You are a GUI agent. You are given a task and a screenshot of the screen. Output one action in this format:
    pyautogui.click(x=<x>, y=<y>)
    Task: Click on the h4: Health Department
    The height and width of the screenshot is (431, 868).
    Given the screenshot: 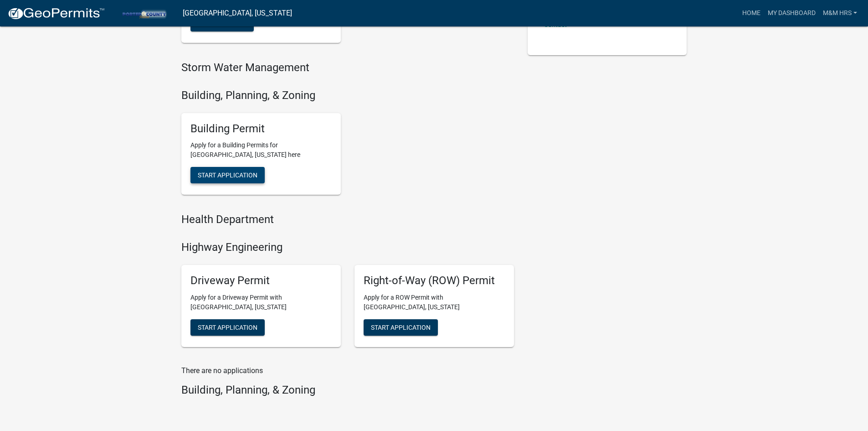 What is the action you would take?
    pyautogui.click(x=348, y=219)
    